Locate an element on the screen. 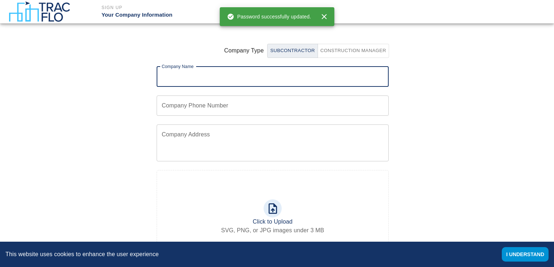 This screenshot has width=554, height=267. label: Company Name is located at coordinates (178, 66).